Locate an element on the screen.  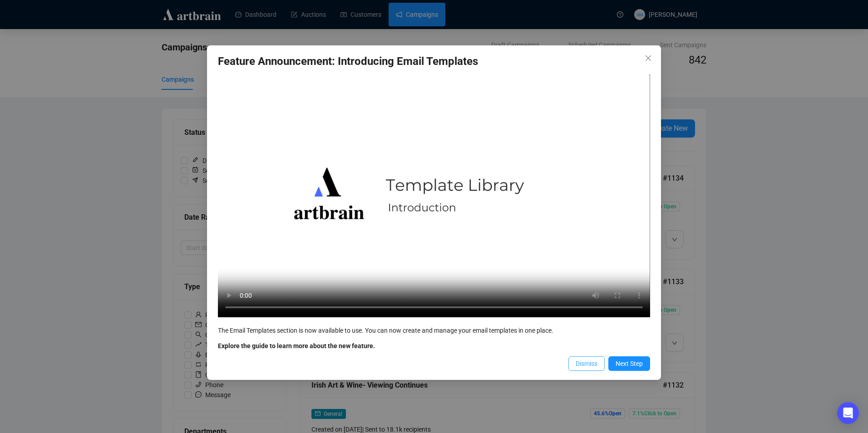
video: Your browser does not support the video tag. is located at coordinates (434, 195).